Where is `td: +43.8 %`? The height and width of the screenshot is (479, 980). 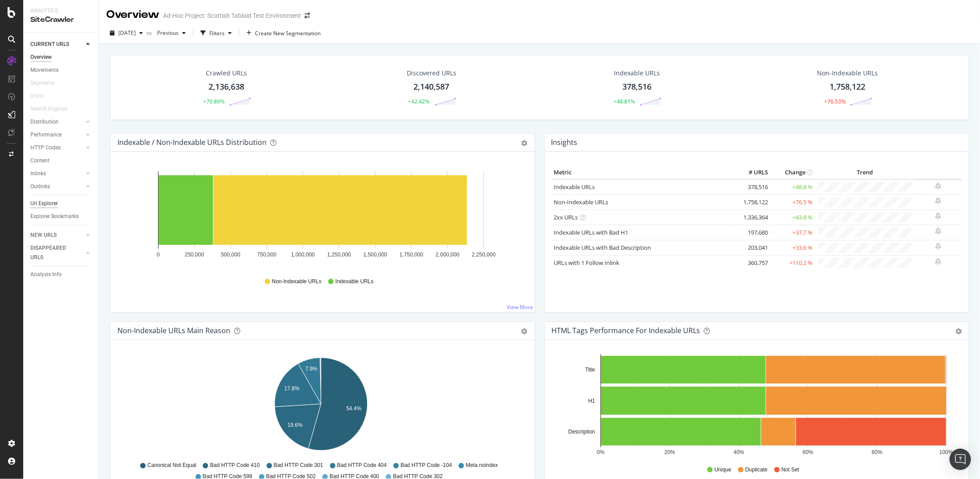 td: +43.8 % is located at coordinates (792, 217).